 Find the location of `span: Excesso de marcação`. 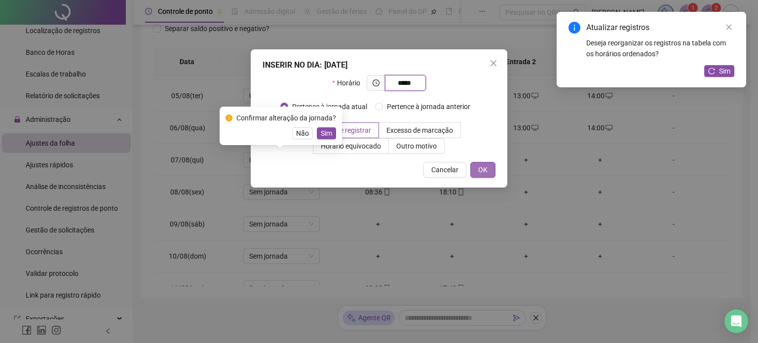

span: Excesso de marcação is located at coordinates (420, 130).